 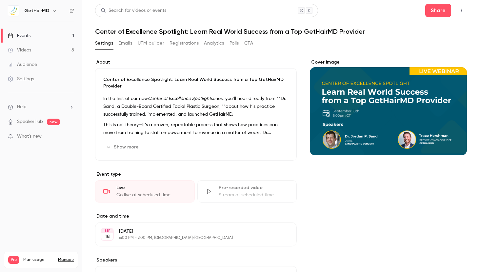 I want to click on label: Speakers, so click(x=196, y=260).